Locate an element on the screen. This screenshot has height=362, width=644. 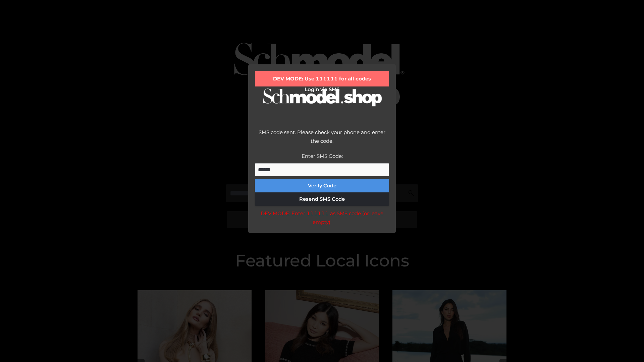
div: DEV MODE: Use 111111 for all codes is located at coordinates (322, 79).